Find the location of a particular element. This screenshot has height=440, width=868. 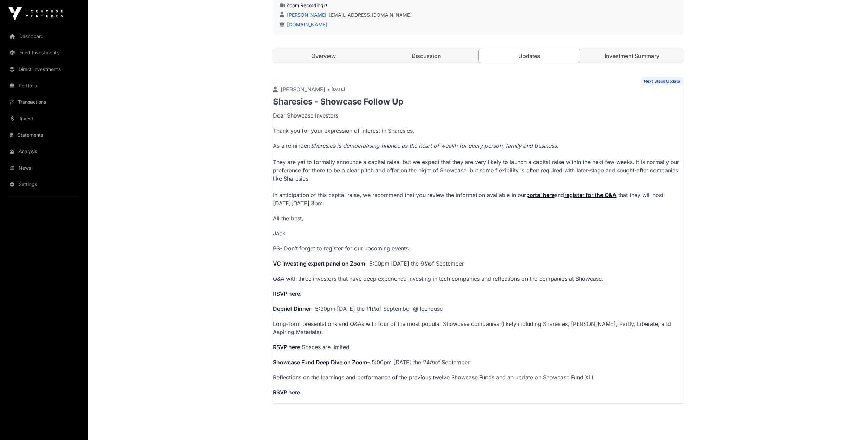

p: Jack is located at coordinates (478, 233).